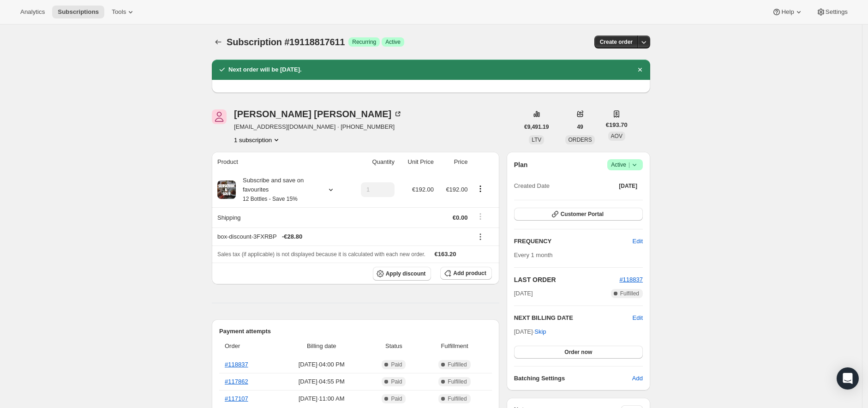 The width and height of the screenshot is (868, 408). Describe the element at coordinates (573, 379) in the screenshot. I see `h6: Batching Settings` at that location.